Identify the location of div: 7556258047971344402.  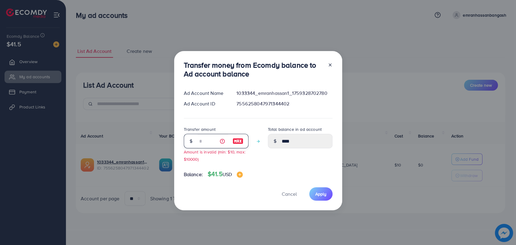
(284, 104).